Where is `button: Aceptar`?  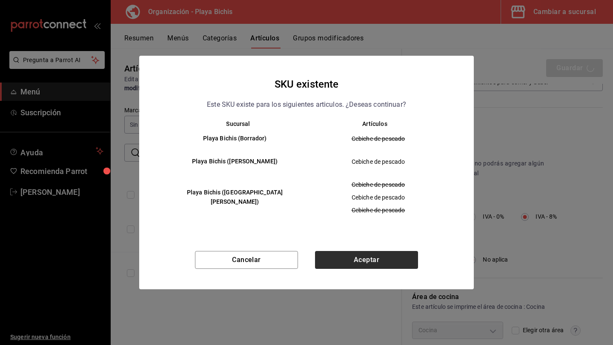
button: Aceptar is located at coordinates (367, 260).